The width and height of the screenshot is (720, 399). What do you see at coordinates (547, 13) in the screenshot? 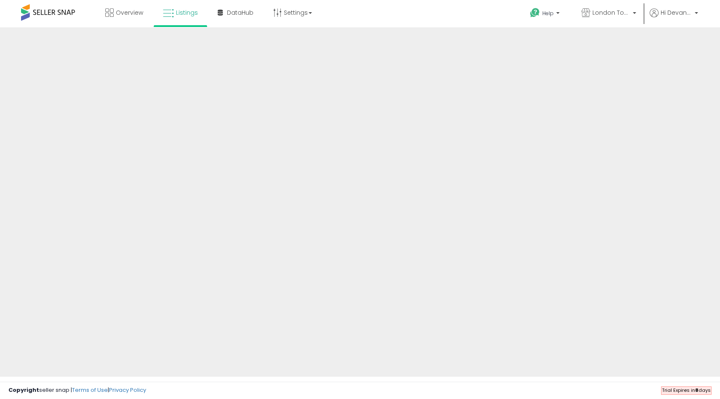
I see `span: Help` at bounding box center [547, 13].